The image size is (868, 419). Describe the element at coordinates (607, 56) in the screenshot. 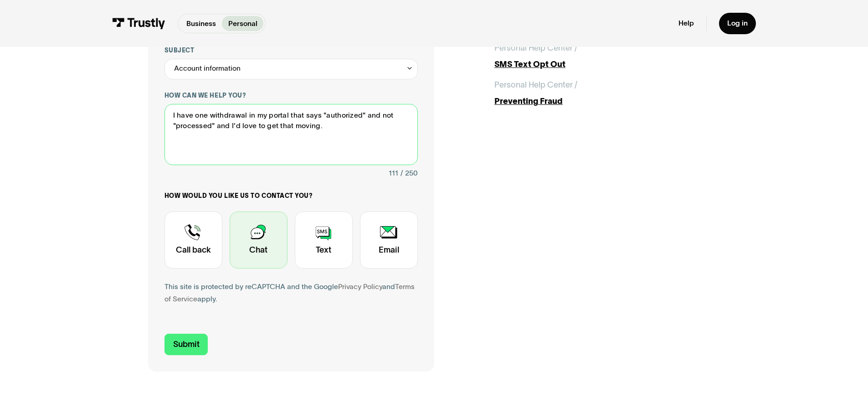

I see `a: Personal Help Center /SMS Text Opt Out` at that location.